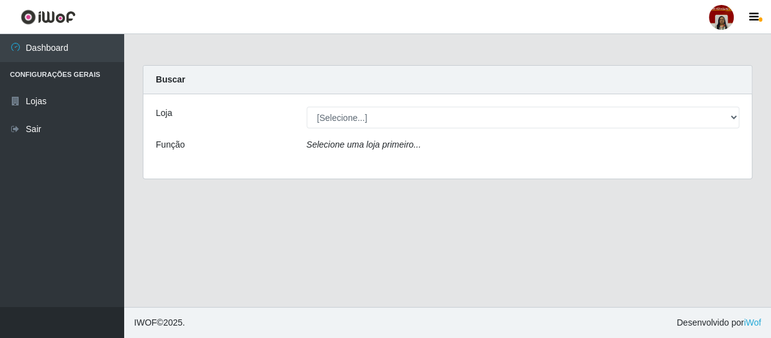 The image size is (771, 338). Describe the element at coordinates (48, 17) in the screenshot. I see `img: CoreUI Logo` at that location.